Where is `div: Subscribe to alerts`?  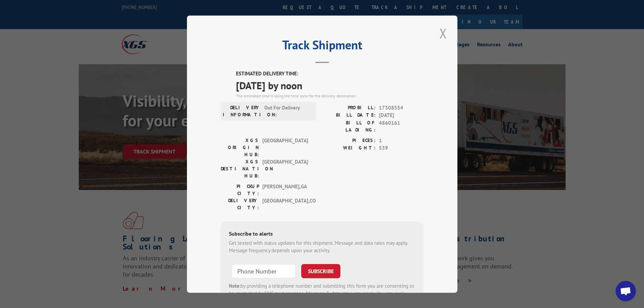
div: Subscribe to alerts is located at coordinates (322, 234).